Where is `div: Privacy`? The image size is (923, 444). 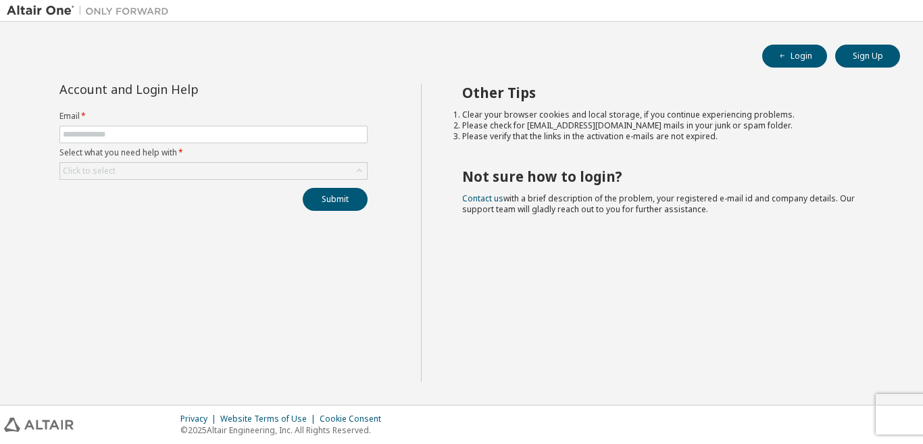 div: Privacy is located at coordinates (200, 419).